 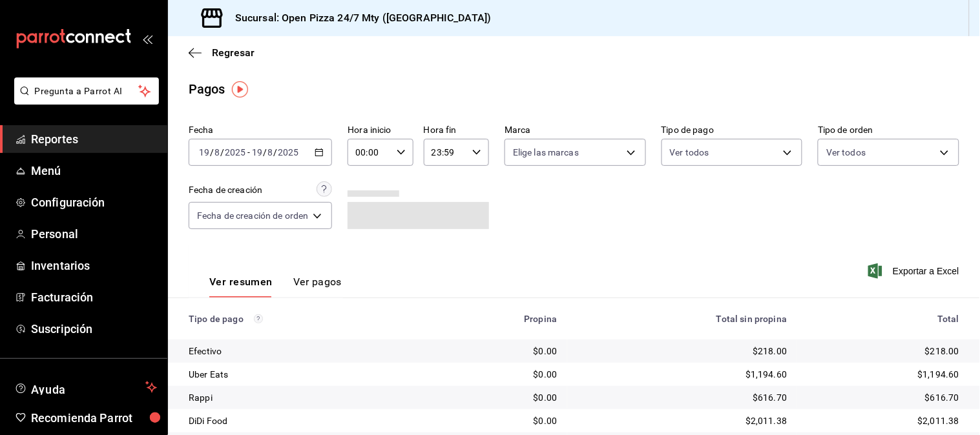 What do you see at coordinates (682, 319) in the screenshot?
I see `div: Total sin propina` at bounding box center [682, 319].